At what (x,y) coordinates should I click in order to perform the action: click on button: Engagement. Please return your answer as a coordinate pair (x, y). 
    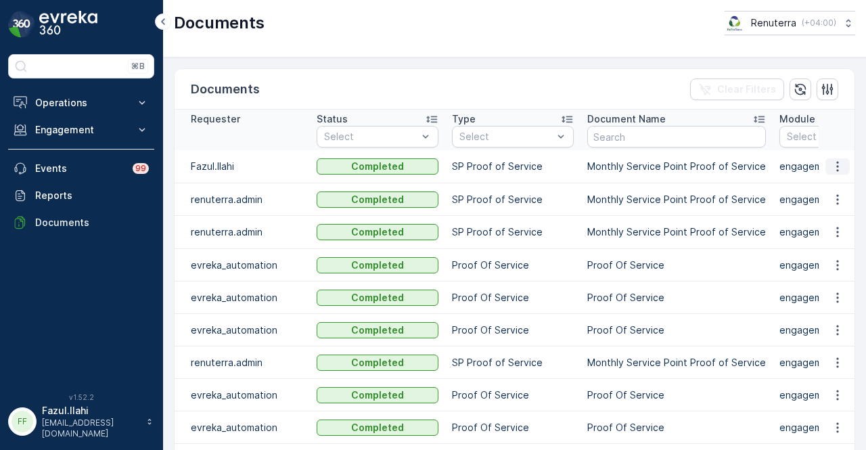
    Looking at the image, I should click on (81, 130).